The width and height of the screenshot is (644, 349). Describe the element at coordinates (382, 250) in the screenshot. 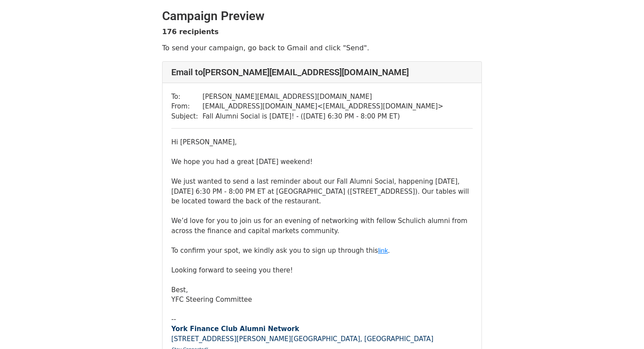

I see `span: link` at that location.